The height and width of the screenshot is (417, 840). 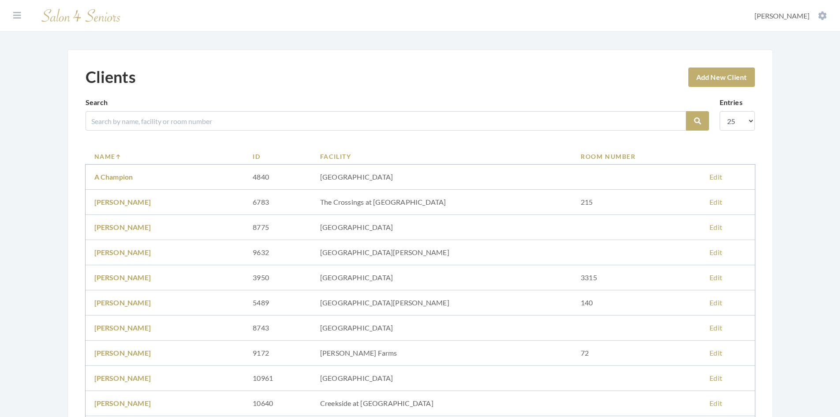 I want to click on a: Room Number, so click(x=636, y=156).